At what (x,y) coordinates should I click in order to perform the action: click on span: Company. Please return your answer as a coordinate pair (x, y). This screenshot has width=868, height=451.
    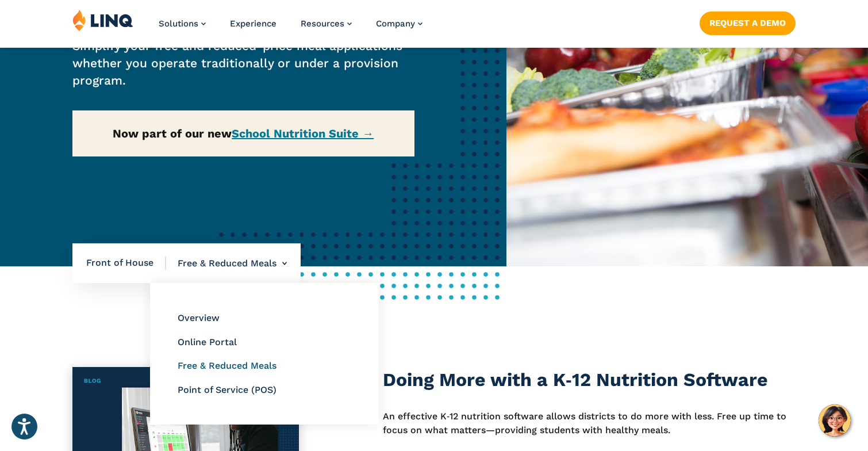
    Looking at the image, I should click on (395, 24).